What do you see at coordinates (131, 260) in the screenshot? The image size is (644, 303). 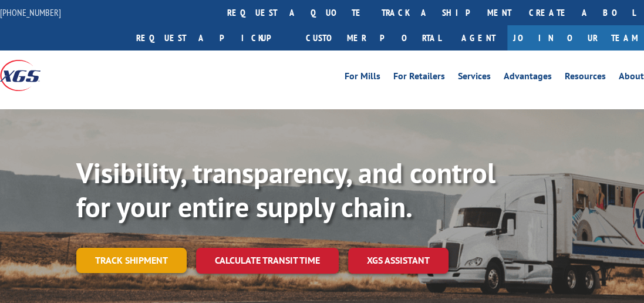 I see `a: Track shipment` at bounding box center [131, 260].